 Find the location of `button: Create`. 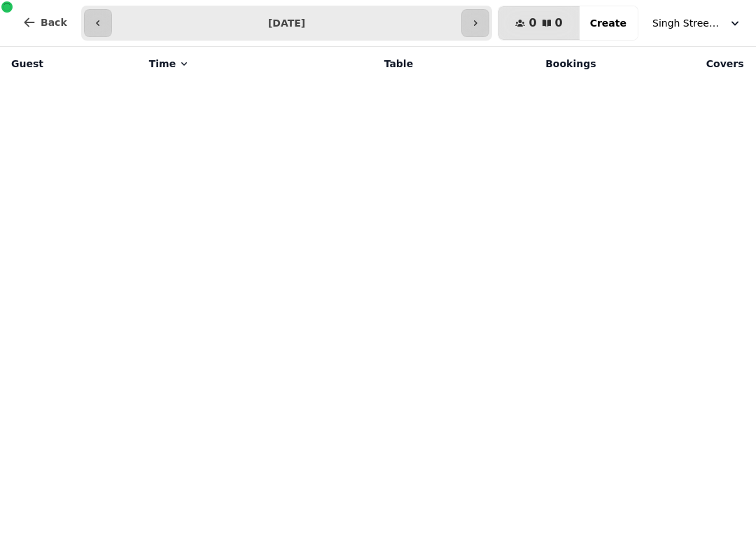

button: Create is located at coordinates (608, 23).